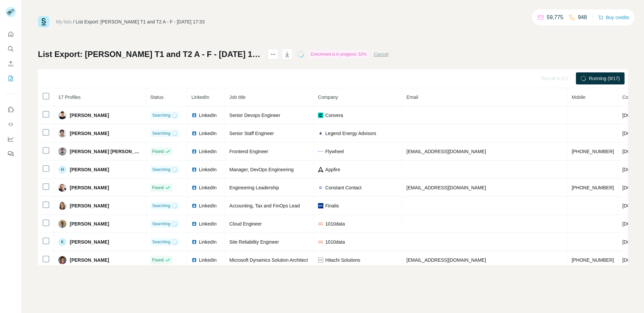 The width and height of the screenshot is (644, 313). Describe the element at coordinates (249, 152) in the screenshot. I see `span: Frontend Engineer` at that location.